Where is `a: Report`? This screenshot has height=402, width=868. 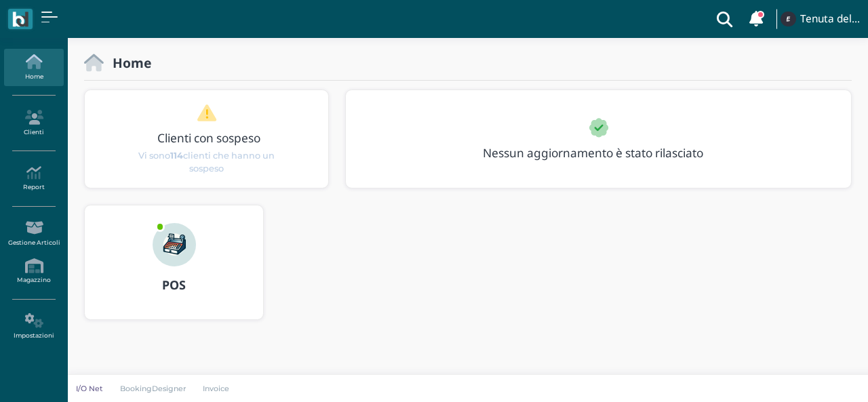 a: Report is located at coordinates (33, 178).